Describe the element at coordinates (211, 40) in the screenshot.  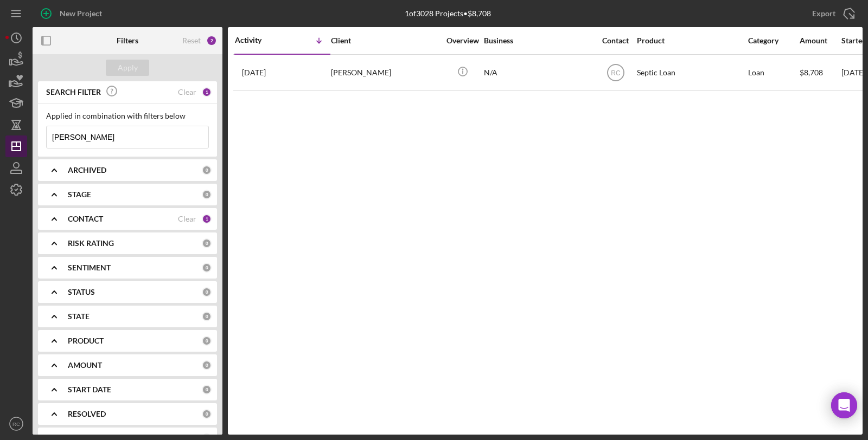
I see `div: 2` at that location.